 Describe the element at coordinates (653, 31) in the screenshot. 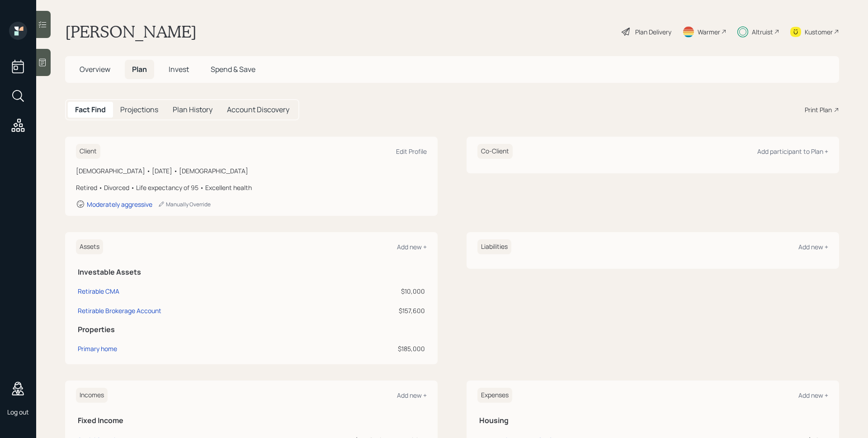

I see `div: Plan Delivery` at that location.